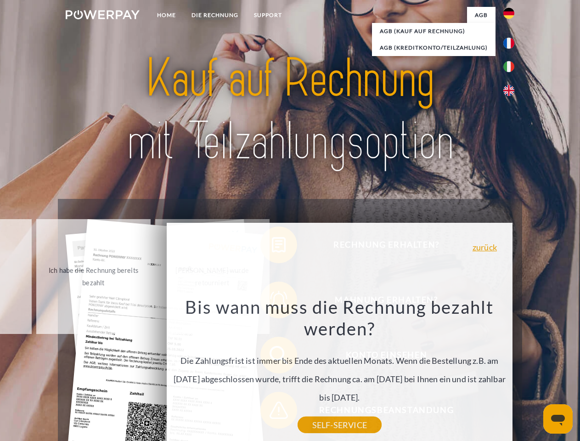 The height and width of the screenshot is (441, 580). What do you see at coordinates (508, 43) in the screenshot?
I see `img: fr` at bounding box center [508, 43].